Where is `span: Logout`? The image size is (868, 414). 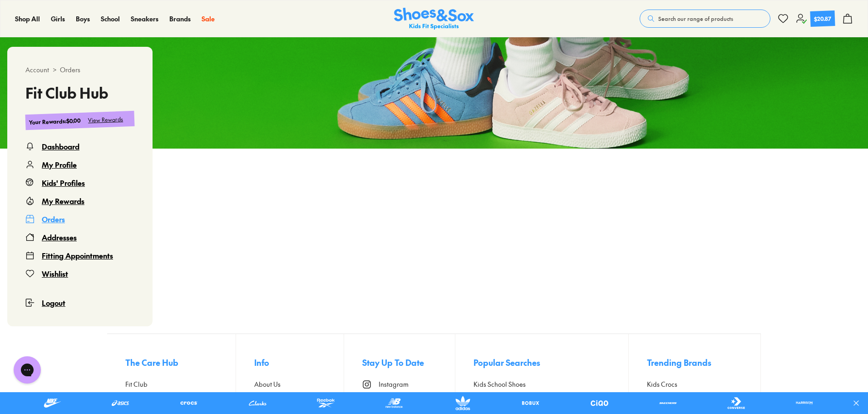
span: Logout is located at coordinates (53, 303).